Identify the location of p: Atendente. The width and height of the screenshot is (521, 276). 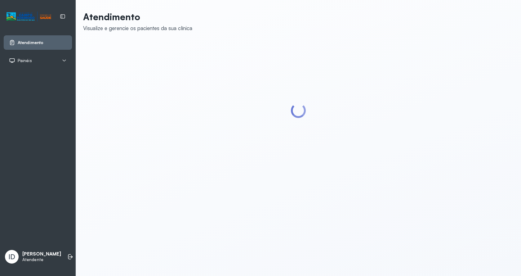
(42, 259).